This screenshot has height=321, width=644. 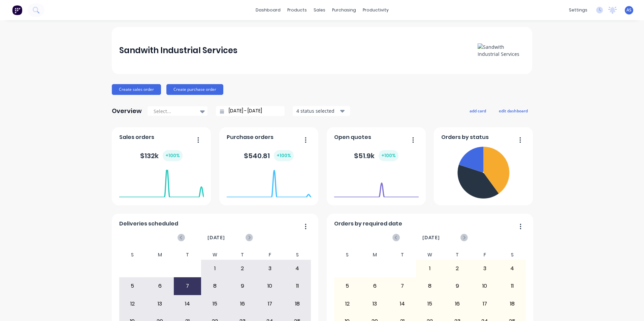 What do you see at coordinates (477, 111) in the screenshot?
I see `button: add card` at bounding box center [477, 111].